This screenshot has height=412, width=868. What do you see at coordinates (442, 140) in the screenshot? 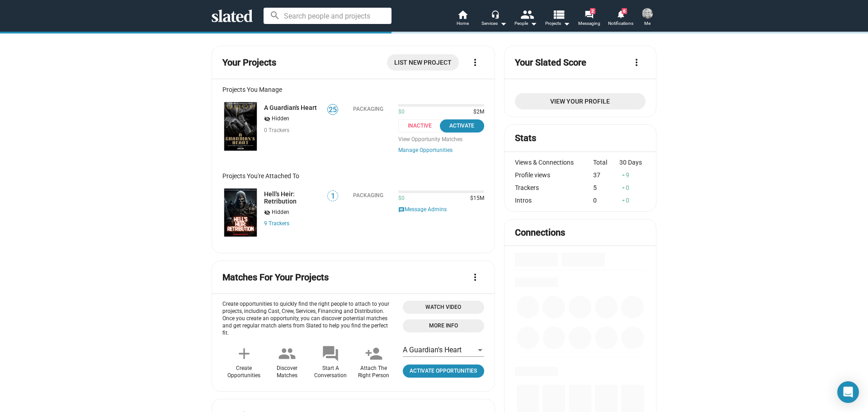
I see `span: View Opportunity Matches` at bounding box center [442, 140].